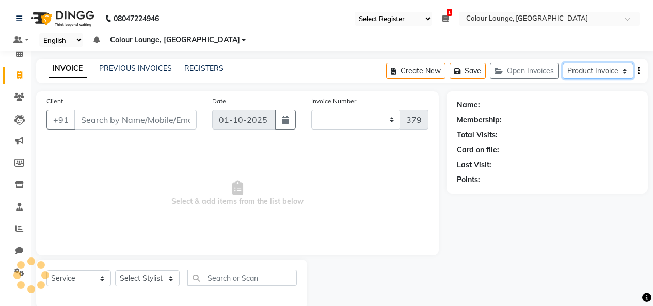 The height and width of the screenshot is (306, 653). What do you see at coordinates (524, 71) in the screenshot?
I see `button: Open Invoices` at bounding box center [524, 71].